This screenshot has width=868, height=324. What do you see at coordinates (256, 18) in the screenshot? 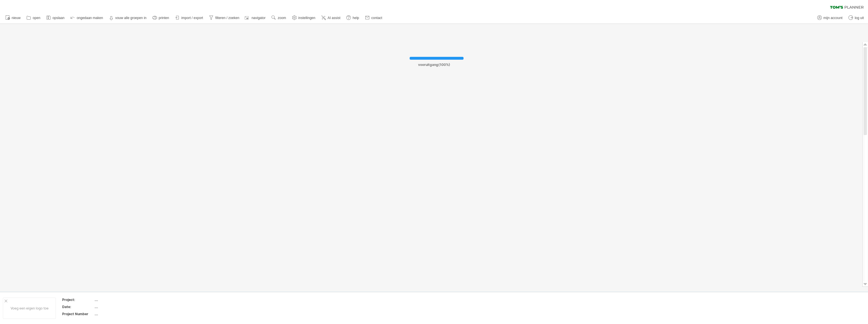
I see `a: navigator` at bounding box center [256, 18].